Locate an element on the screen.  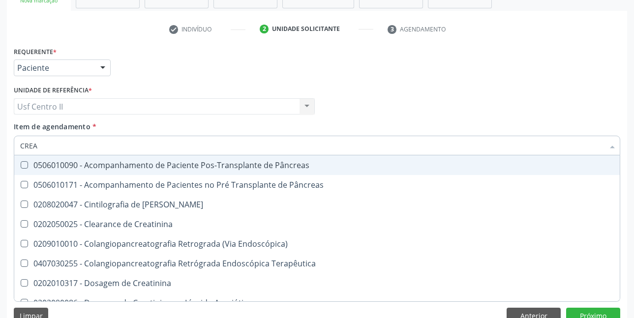
label: Requerente is located at coordinates (35, 52).